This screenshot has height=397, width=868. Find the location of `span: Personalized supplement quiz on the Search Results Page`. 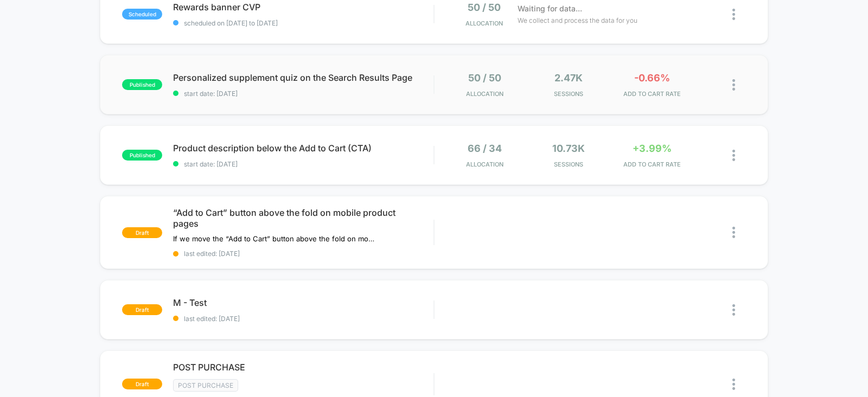

span: Personalized supplement quiz on the Search Results Page is located at coordinates (303, 78).